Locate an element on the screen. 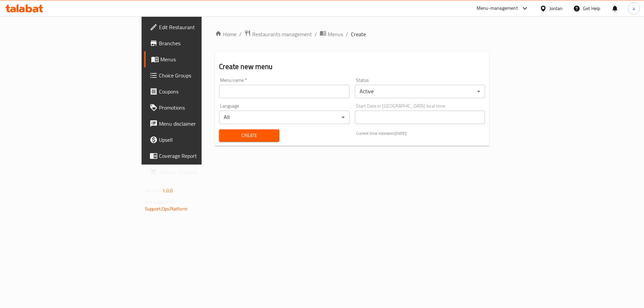 Image resolution: width=644 pixels, height=308 pixels. span: Get support on: is located at coordinates (160, 202).